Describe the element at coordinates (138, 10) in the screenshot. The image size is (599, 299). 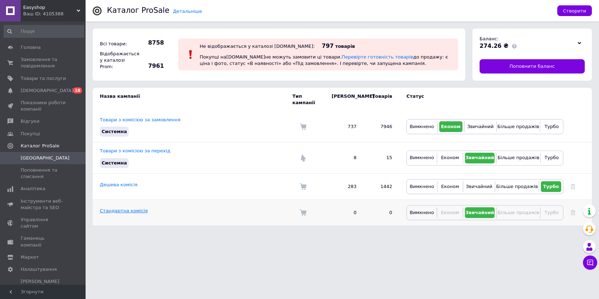
I see `div: Каталог ProSale` at that location.